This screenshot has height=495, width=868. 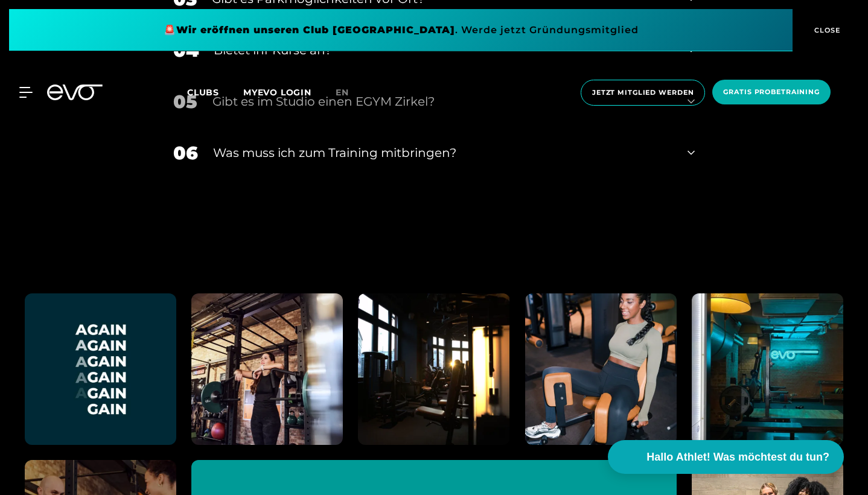 What do you see at coordinates (826, 30) in the screenshot?
I see `button: CLOSE` at bounding box center [826, 30].